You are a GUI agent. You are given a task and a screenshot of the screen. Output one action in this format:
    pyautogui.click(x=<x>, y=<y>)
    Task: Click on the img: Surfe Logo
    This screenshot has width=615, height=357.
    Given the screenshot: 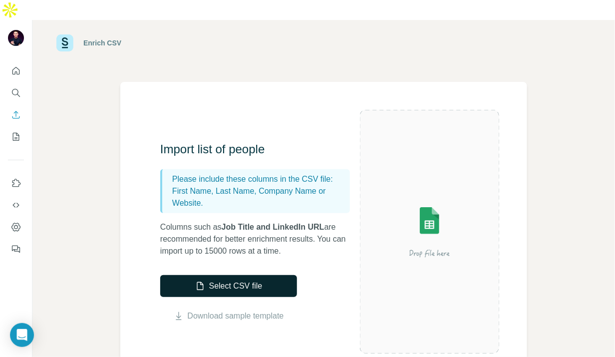 What is the action you would take?
    pyautogui.click(x=65, y=43)
    